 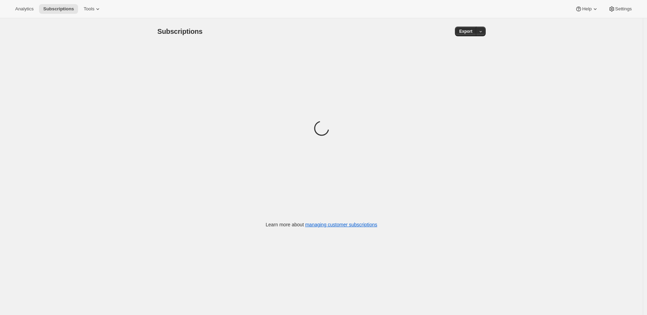 I want to click on p: Learn more about, so click(x=321, y=225).